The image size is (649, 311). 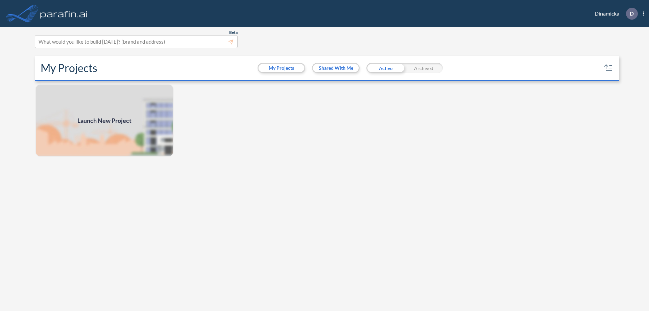 I want to click on div: Dinamicka, so click(x=614, y=14).